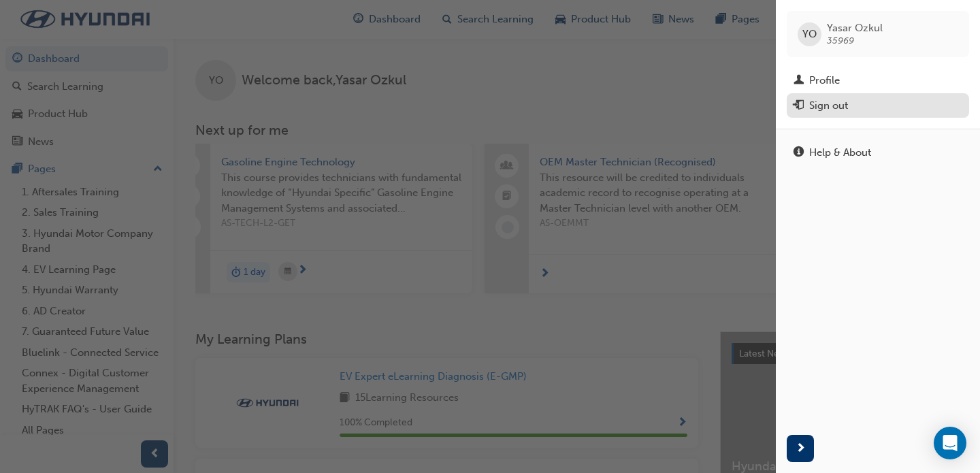 The width and height of the screenshot is (980, 473). I want to click on span: info-icon, so click(799, 153).